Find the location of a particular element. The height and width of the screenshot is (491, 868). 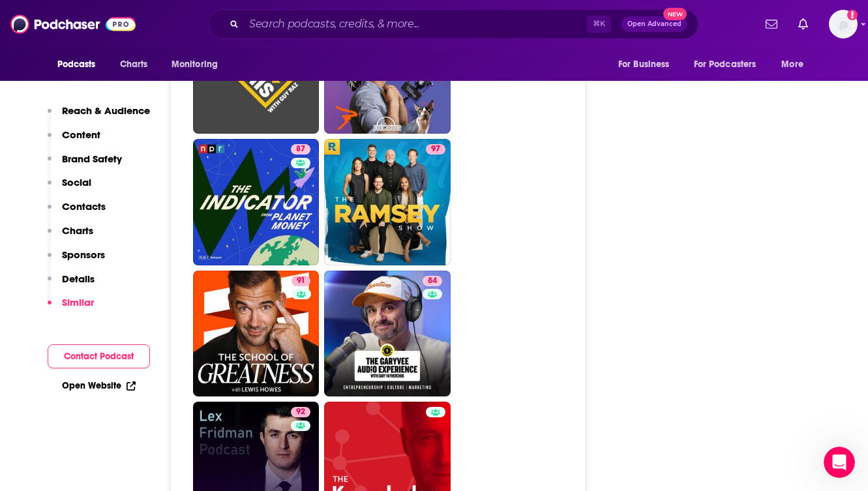

button: Contacts is located at coordinates (76, 212).